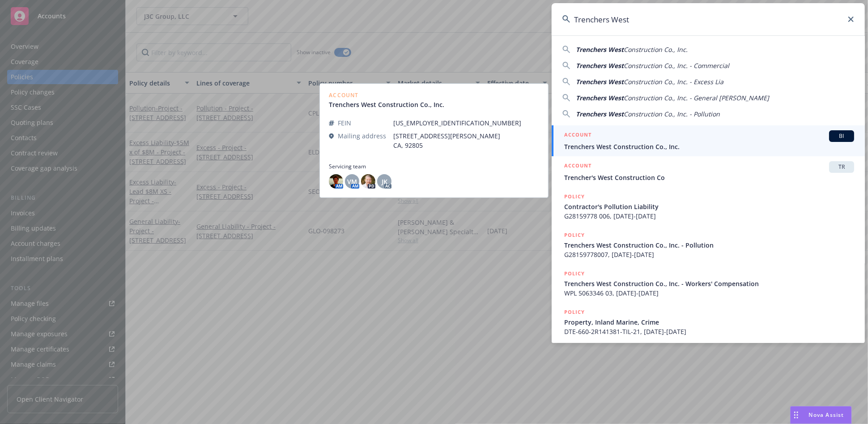  I want to click on span: Nova Assist, so click(827, 414).